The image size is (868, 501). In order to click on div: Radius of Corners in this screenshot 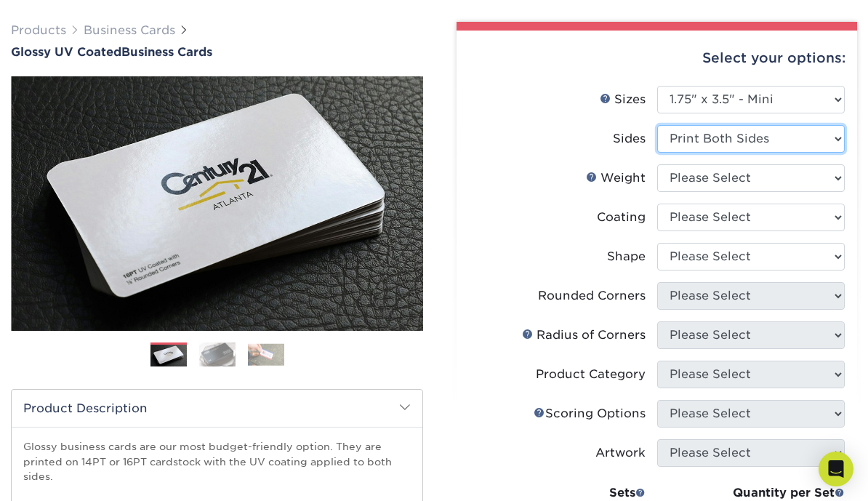, I will do `click(584, 335)`.